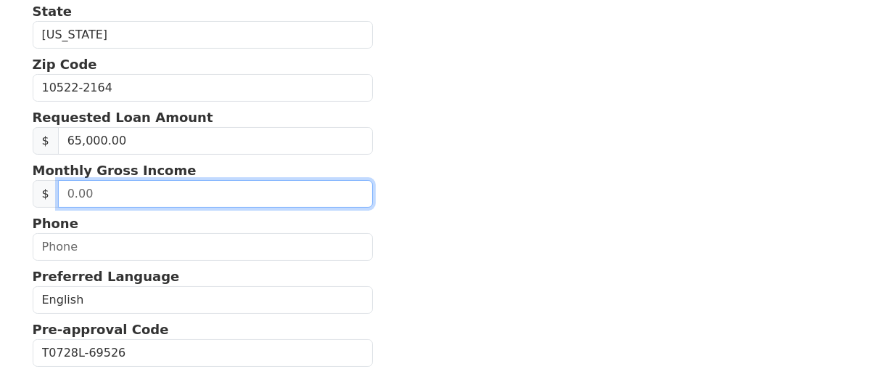  What do you see at coordinates (203, 353) in the screenshot?
I see `input: Pre-approval Code` at bounding box center [203, 353].